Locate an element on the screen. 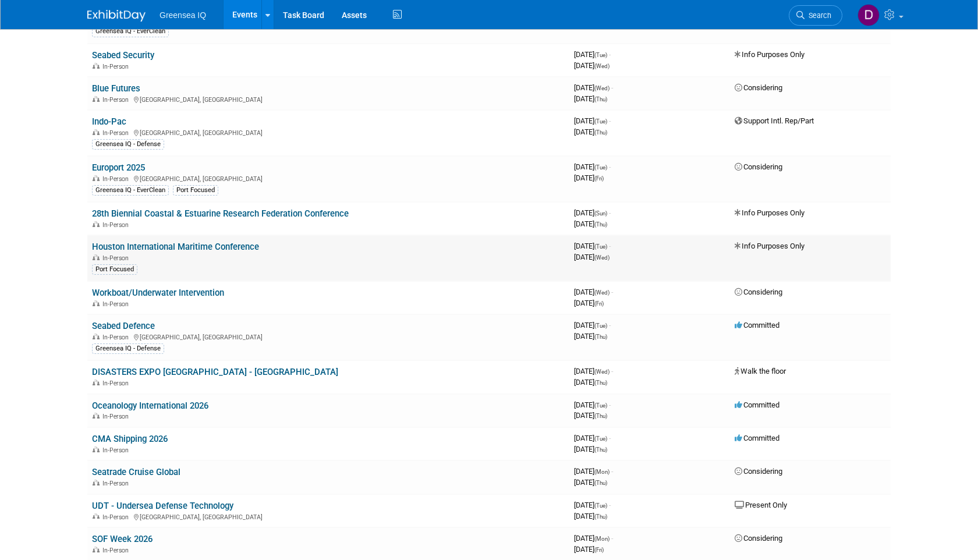 The image size is (978, 560). a: Blue Futures is located at coordinates (116, 89).